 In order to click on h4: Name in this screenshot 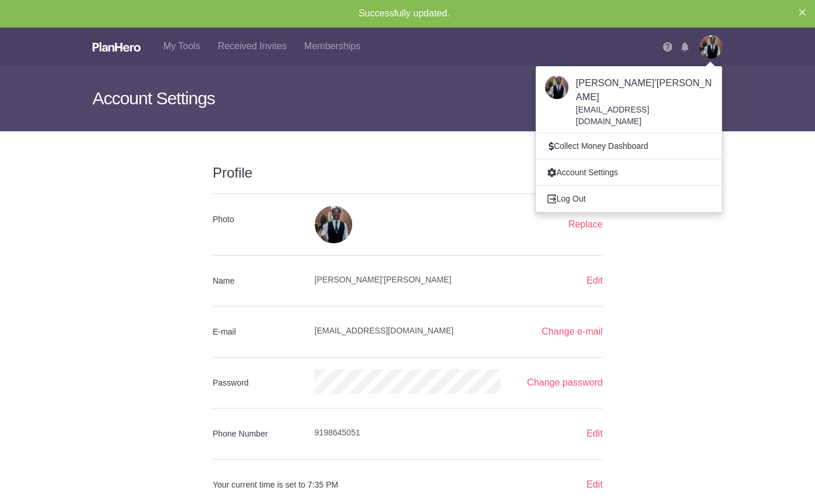, I will do `click(255, 281)`.